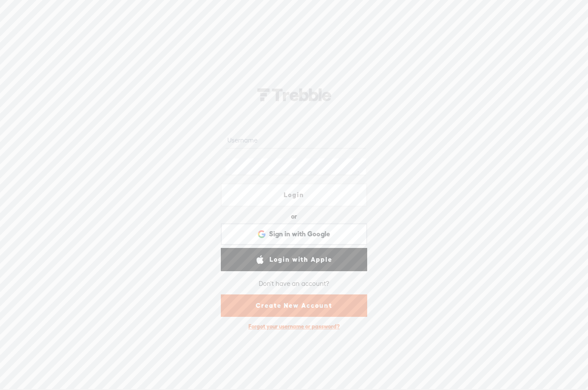  What do you see at coordinates (300, 234) in the screenshot?
I see `span: Sign in with Google` at bounding box center [300, 234].